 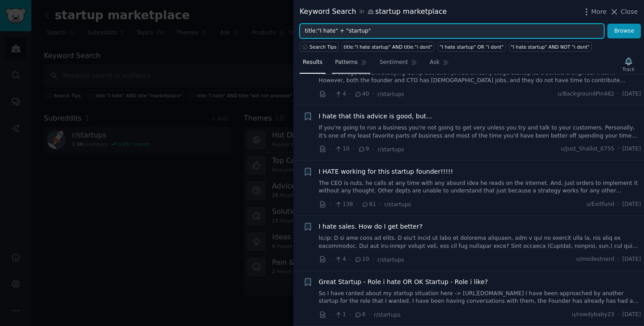 I want to click on div: "I hate startup" AND NOT "i dont", so click(x=550, y=47).